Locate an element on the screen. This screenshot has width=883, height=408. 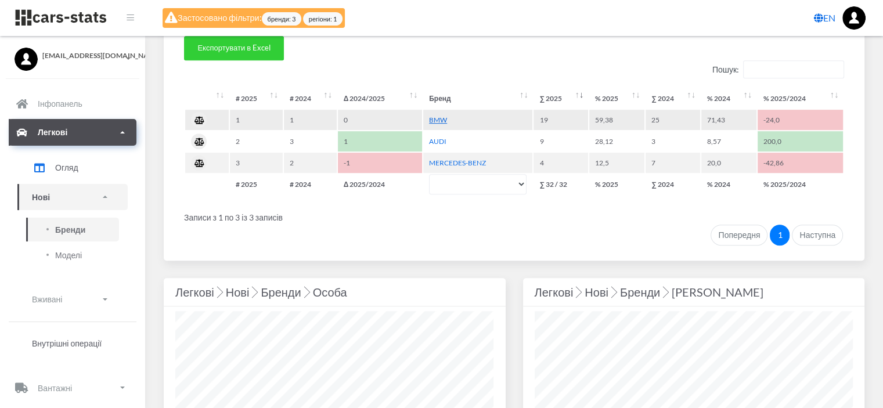
a: Моделі is located at coordinates (73, 255).